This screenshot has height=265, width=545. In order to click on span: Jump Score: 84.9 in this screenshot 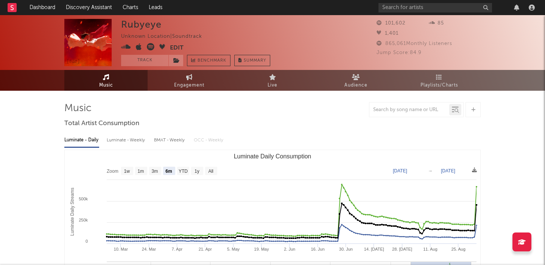, I will do `click(399, 53)`.